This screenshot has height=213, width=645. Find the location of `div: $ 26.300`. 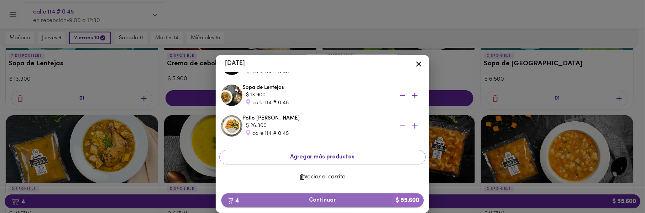

div: $ 26.300 is located at coordinates (317, 125).